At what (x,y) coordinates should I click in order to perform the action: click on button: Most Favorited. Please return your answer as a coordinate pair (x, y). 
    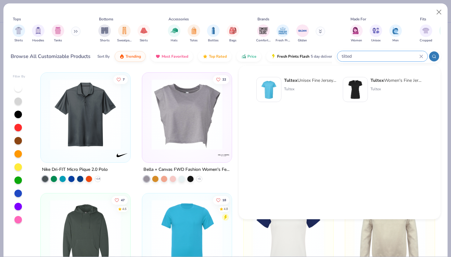
    Looking at the image, I should click on (172, 56).